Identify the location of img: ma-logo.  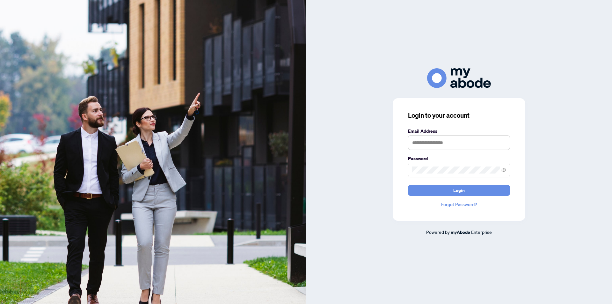
(459, 78).